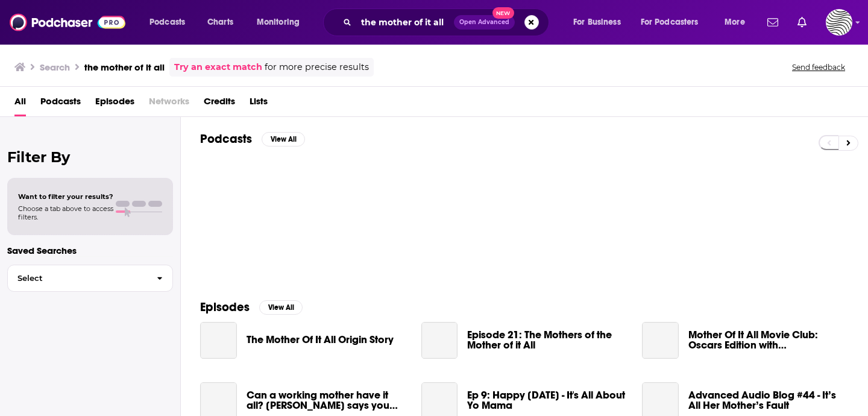 Image resolution: width=868 pixels, height=416 pixels. I want to click on a: Podcasts, so click(60, 104).